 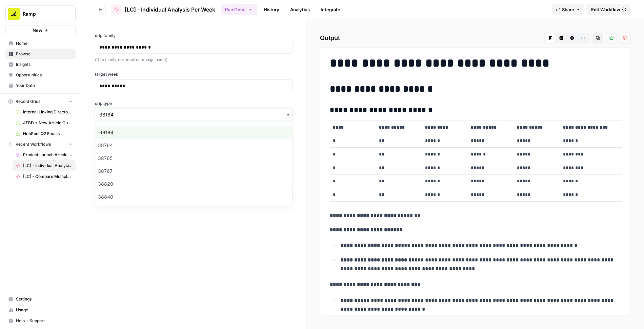 What do you see at coordinates (300, 9) in the screenshot?
I see `a: Analytics` at bounding box center [300, 9].